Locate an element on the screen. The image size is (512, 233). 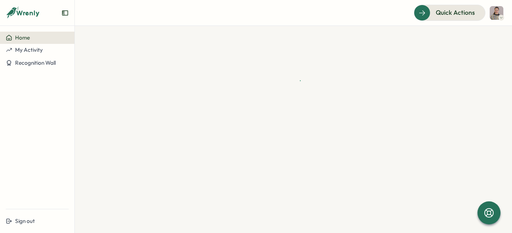
span: Recognition Wall is located at coordinates (35, 63).